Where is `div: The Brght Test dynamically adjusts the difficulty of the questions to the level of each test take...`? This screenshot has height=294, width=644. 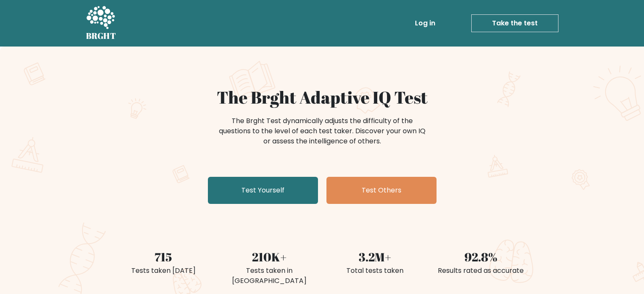 div: The Brght Test dynamically adjusts the difficulty of the questions to the level of each test take... is located at coordinates (322, 131).